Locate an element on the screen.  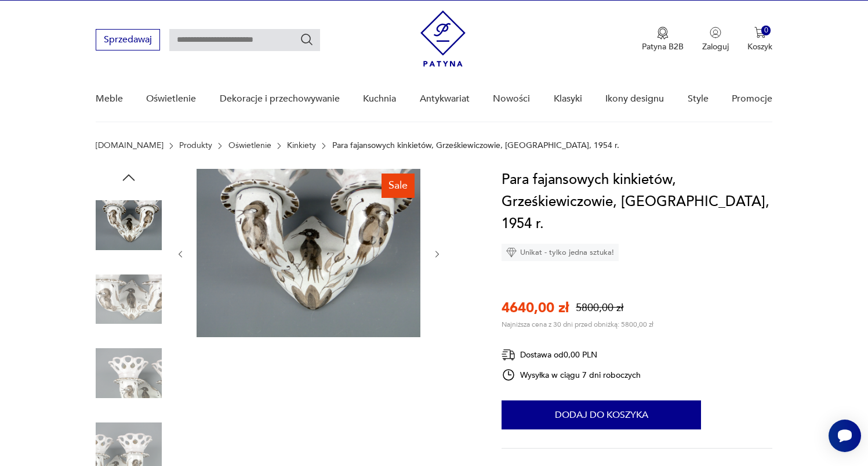
p: 5800,00 zł is located at coordinates (599, 308).